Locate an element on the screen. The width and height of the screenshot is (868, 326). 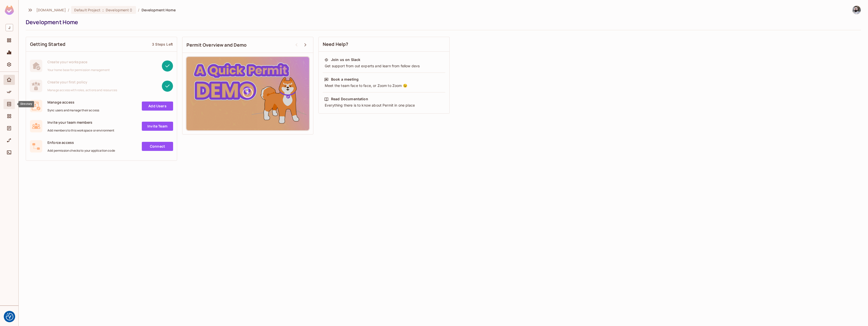
span: Create your first policy is located at coordinates (82, 82).